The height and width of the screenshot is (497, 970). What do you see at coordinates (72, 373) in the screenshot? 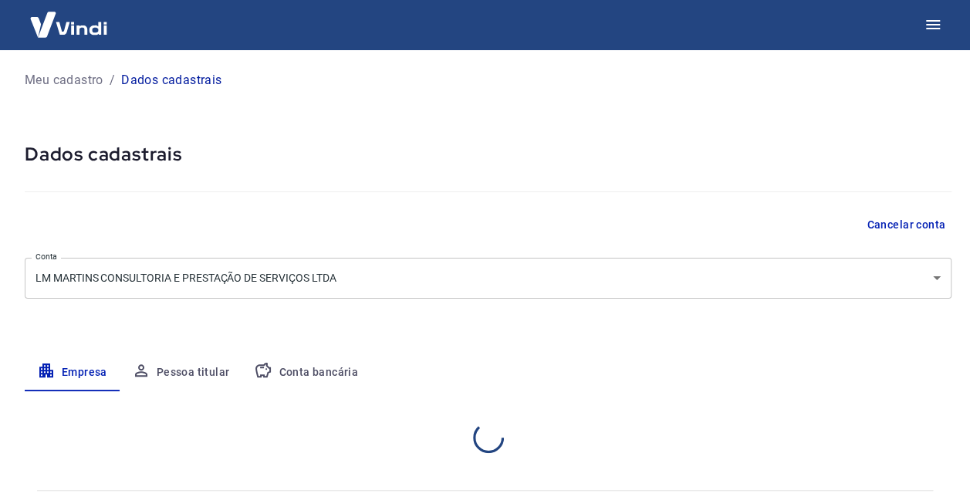
I see `button: Empresa` at bounding box center [72, 373].